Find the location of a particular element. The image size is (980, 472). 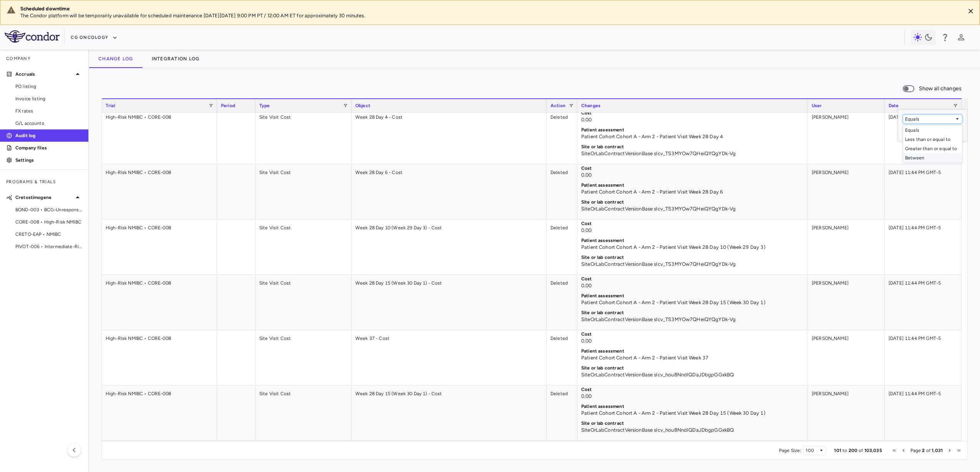

span: Invoice listing is located at coordinates (49, 99).